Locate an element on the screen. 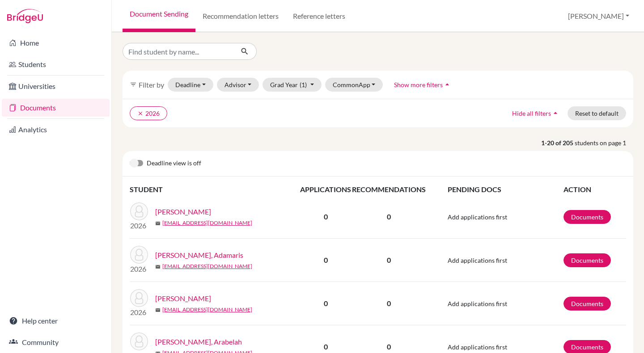 The height and width of the screenshot is (353, 644). th: ACTION is located at coordinates (594, 190).